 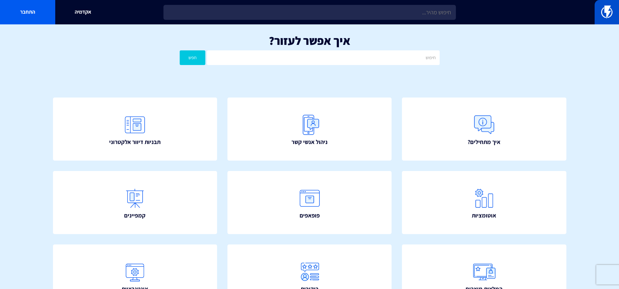 I want to click on span: קמפיינים, so click(x=135, y=216).